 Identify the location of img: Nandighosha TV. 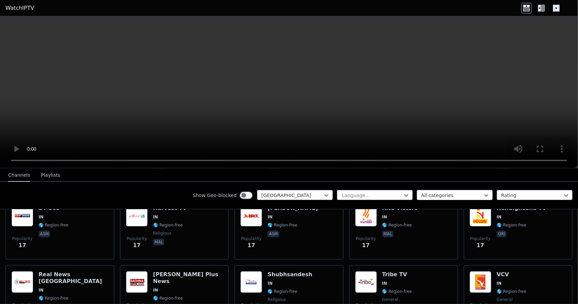
(480, 216).